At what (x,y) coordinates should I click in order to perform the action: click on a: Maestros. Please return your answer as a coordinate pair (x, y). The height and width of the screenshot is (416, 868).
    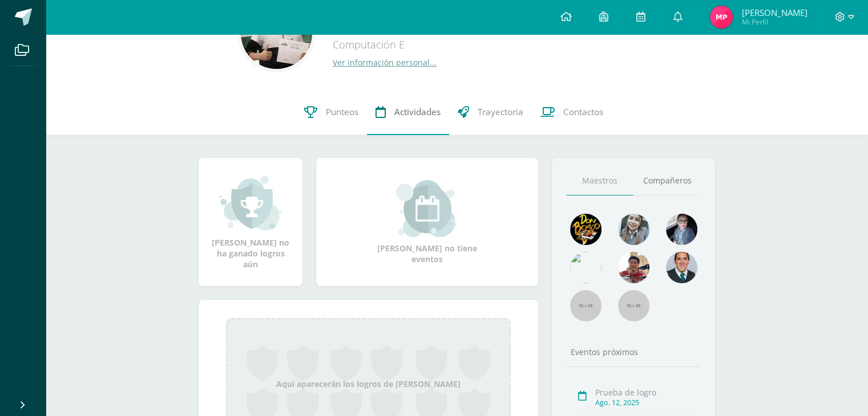
    Looking at the image, I should click on (600, 181).